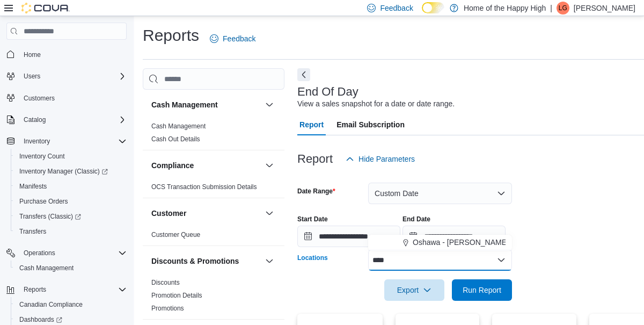  I want to click on a: Feedback, so click(233, 39).